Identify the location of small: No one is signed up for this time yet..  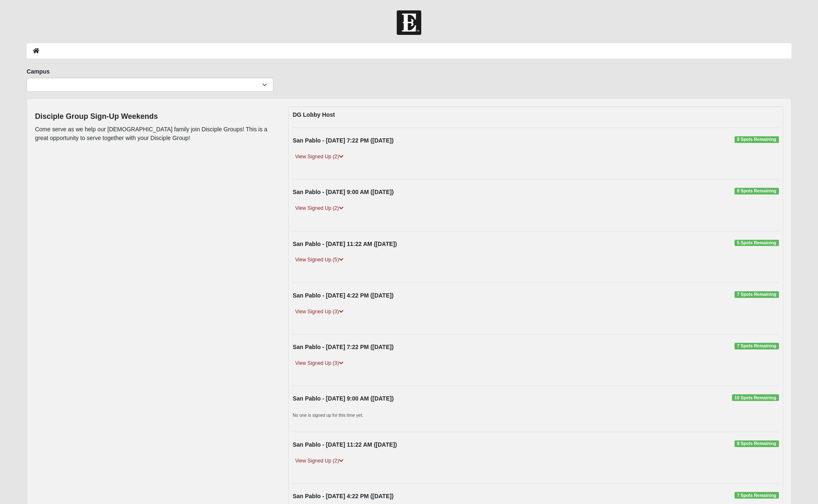
(328, 415).